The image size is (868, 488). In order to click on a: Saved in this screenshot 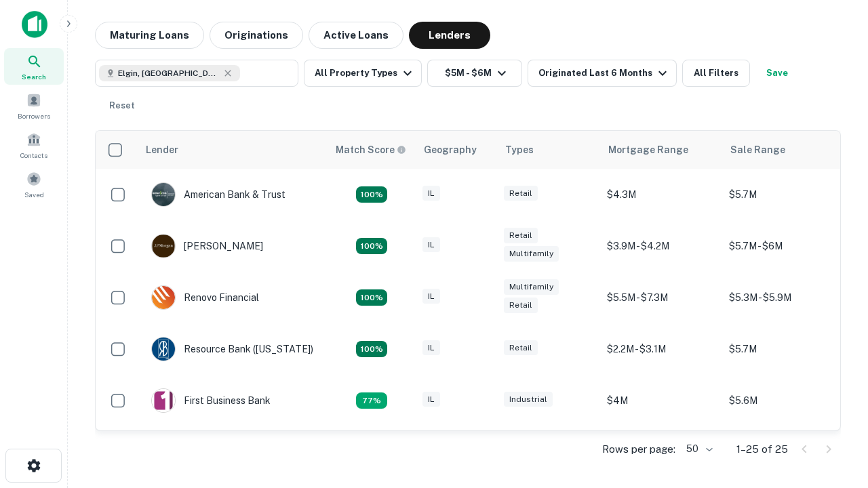, I will do `click(34, 184)`.